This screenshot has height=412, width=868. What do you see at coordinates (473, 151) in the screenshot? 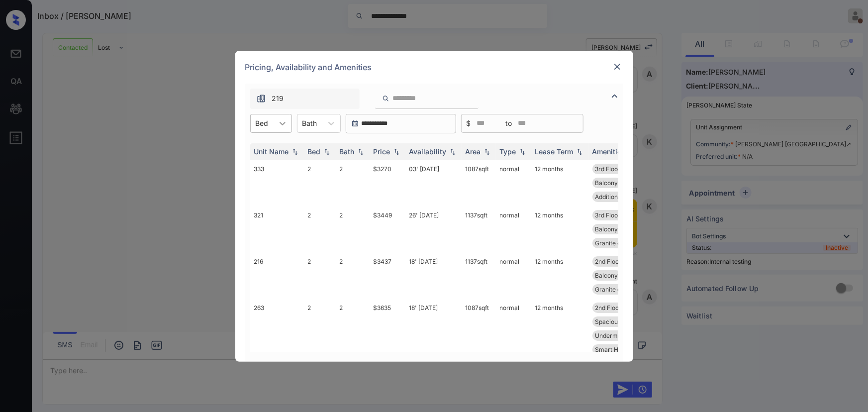
I see `div: Area` at bounding box center [473, 151].